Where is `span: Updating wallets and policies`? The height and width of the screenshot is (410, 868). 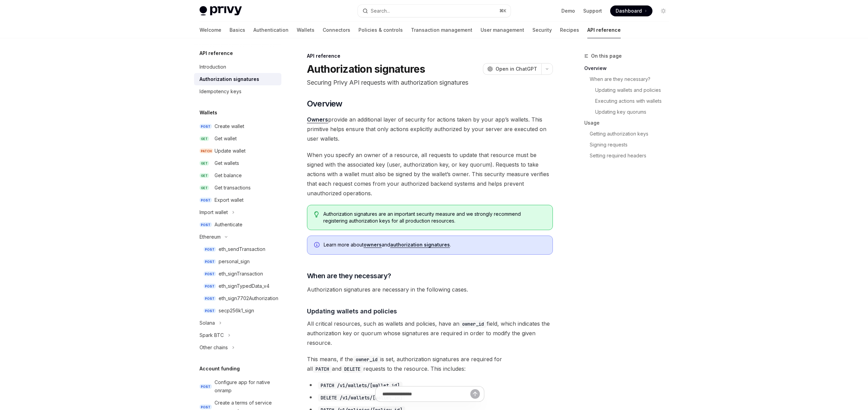
span: Updating wallets and policies is located at coordinates (352, 311).